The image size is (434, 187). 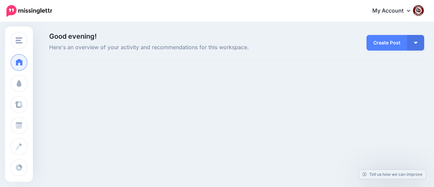 What do you see at coordinates (395, 11) in the screenshot?
I see `a: My Account` at bounding box center [395, 11].